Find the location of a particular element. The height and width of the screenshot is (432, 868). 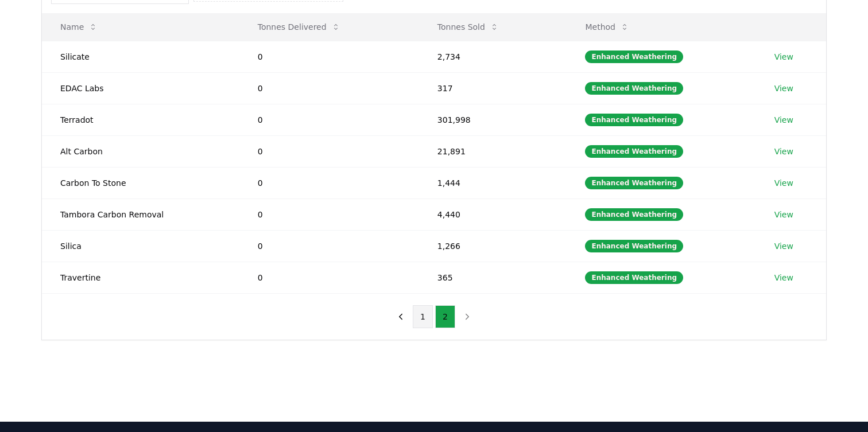

td: 317 is located at coordinates (493, 88).